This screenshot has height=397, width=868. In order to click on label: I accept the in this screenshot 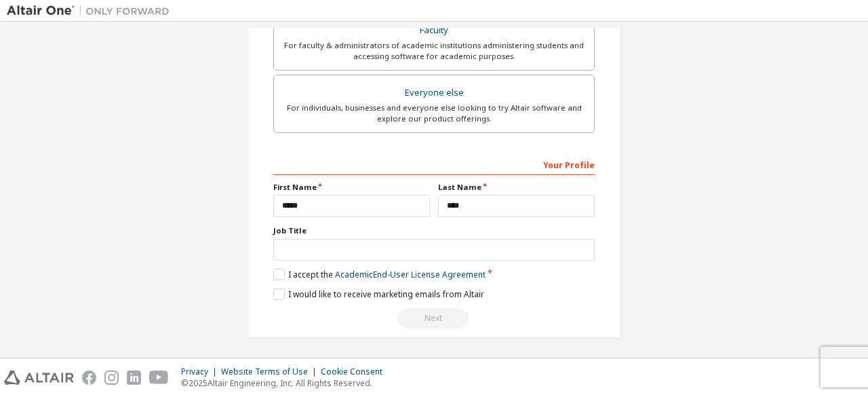, I will do `click(379, 274)`.